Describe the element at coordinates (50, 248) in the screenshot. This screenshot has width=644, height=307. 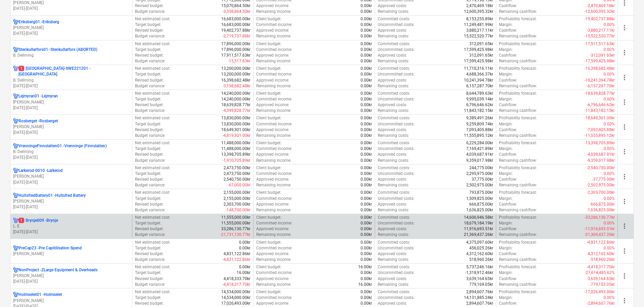
I see `p: PreCap23 - Pre Capitilisation Spend` at that location.